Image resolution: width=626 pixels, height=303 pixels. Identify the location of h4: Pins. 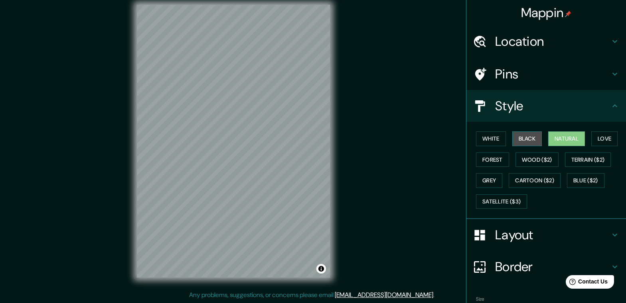
(552, 74).